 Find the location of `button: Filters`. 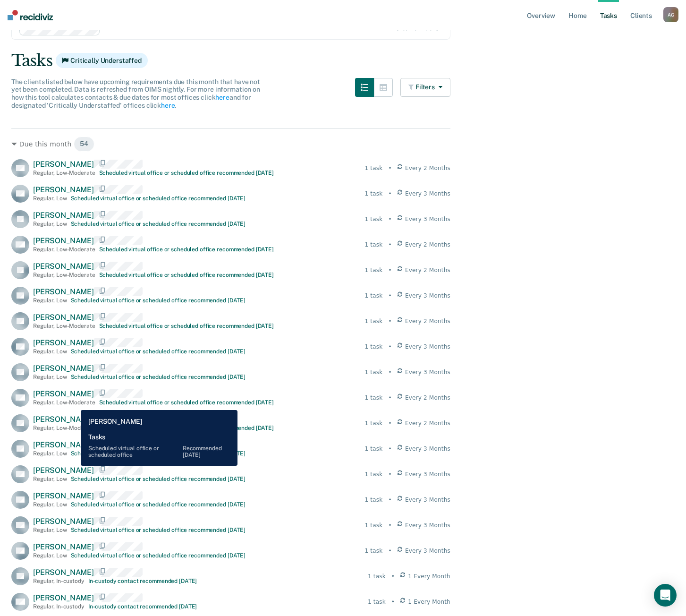

button: Filters is located at coordinates (425, 87).